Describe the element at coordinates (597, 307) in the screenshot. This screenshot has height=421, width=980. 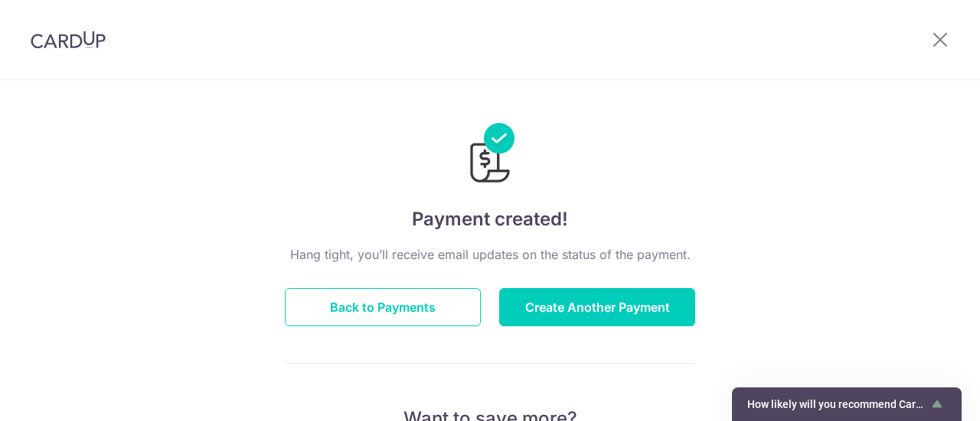
I see `button: Create Another Payment` at that location.